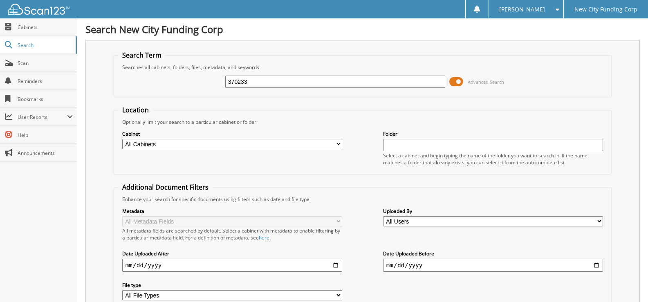 The height and width of the screenshot is (302, 648). What do you see at coordinates (363, 122) in the screenshot?
I see `div: Optionally limit your search to a particular cabinet or folder` at bounding box center [363, 122].